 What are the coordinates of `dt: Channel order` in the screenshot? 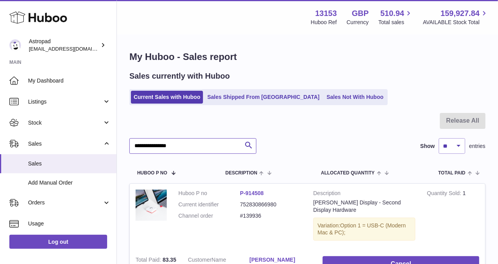 It's located at (209, 216).